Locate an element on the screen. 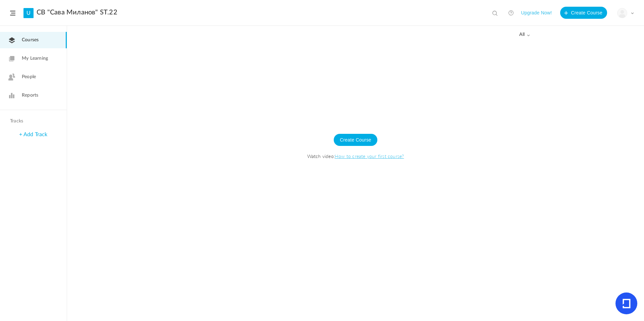 This screenshot has width=644, height=321. span: Watch video: is located at coordinates (356, 156).